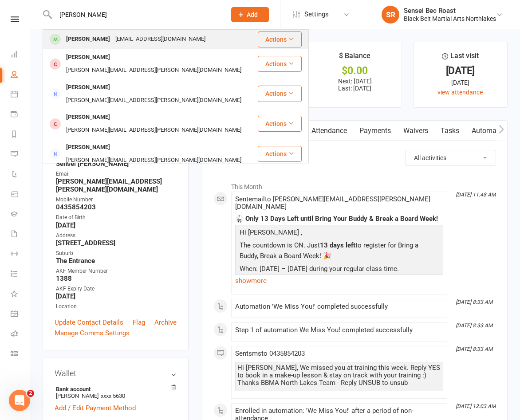  Describe the element at coordinates (139, 323) in the screenshot. I see `a: Flag` at that location.